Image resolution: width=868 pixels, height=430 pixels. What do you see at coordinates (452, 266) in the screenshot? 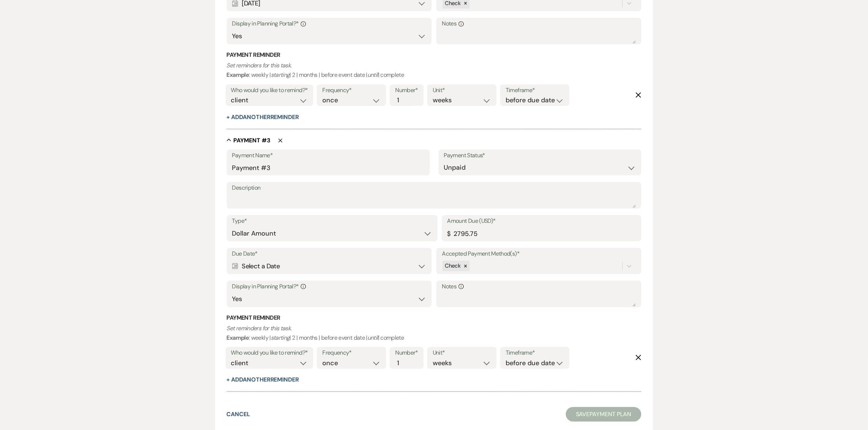
I see `span: Check` at bounding box center [452, 266].